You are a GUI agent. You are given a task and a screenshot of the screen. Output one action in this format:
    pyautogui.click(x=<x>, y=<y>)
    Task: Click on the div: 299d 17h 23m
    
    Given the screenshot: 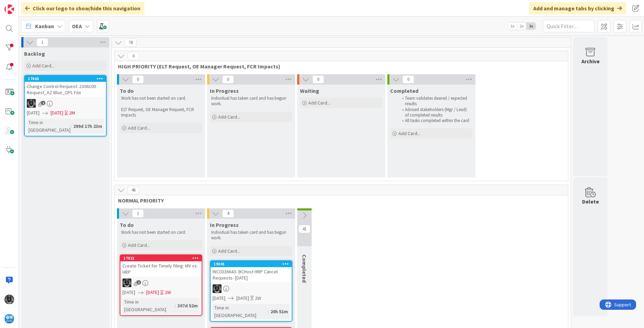 What is the action you would take?
    pyautogui.click(x=88, y=126)
    